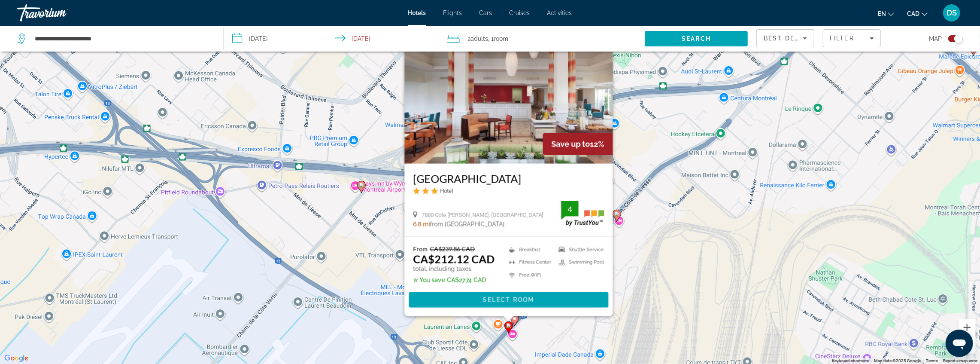 The width and height of the screenshot is (980, 364). What do you see at coordinates (508, 190) in the screenshot?
I see `div: 3 star Hotel` at bounding box center [508, 190].